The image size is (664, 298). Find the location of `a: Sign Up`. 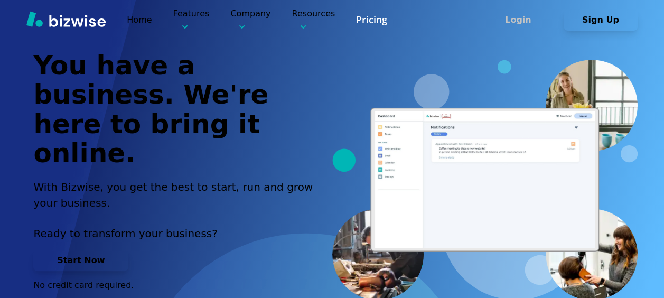

a: Sign Up is located at coordinates (601, 20).